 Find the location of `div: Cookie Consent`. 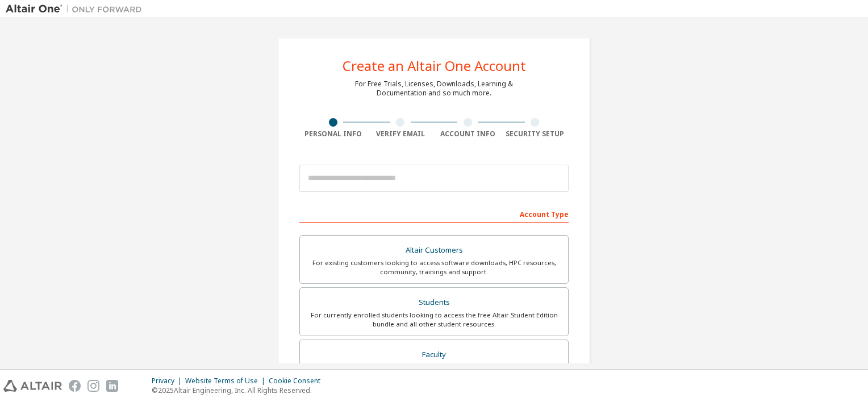

div: Cookie Consent is located at coordinates (298, 381).